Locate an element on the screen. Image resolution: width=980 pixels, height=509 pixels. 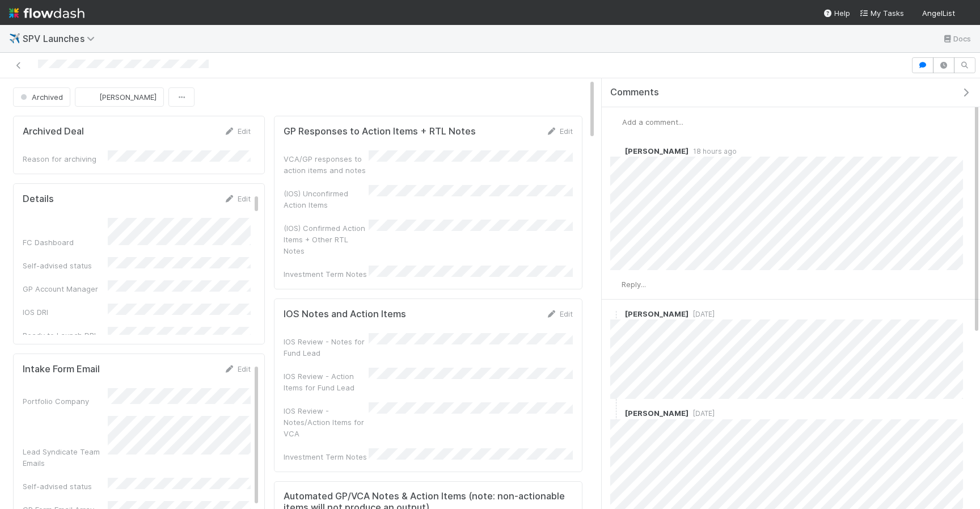
h5: Details is located at coordinates (38, 199).